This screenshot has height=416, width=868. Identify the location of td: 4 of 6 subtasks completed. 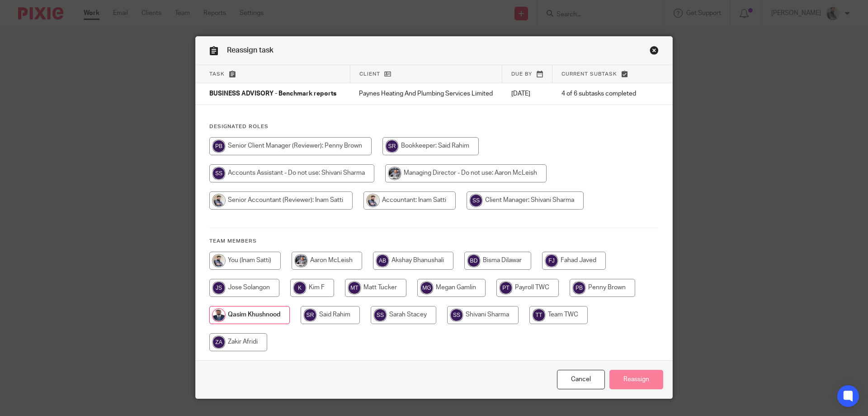
(599, 94).